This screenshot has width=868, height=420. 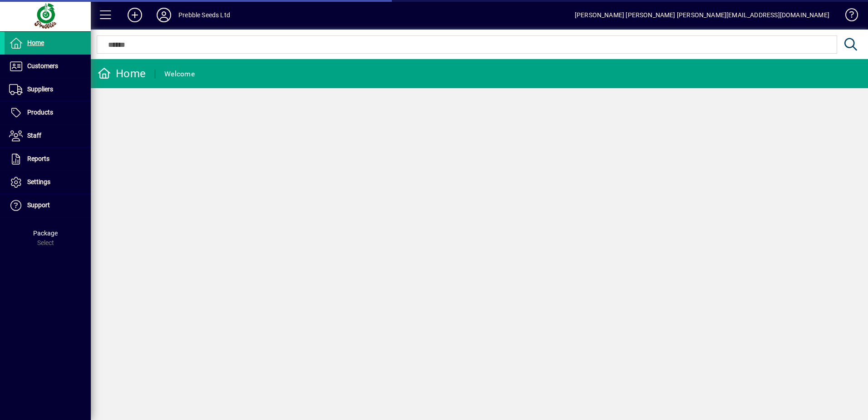 What do you see at coordinates (47, 136) in the screenshot?
I see `a: Staff` at bounding box center [47, 136].